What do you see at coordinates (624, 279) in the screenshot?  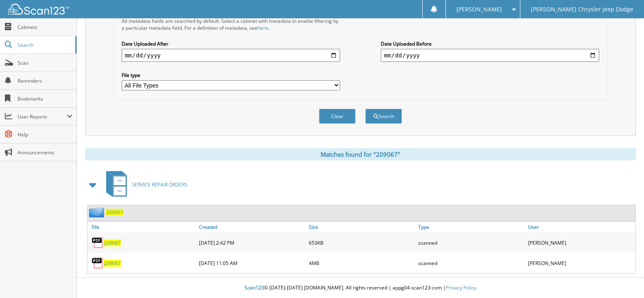 I see `div: Chat Widget` at bounding box center [624, 279].